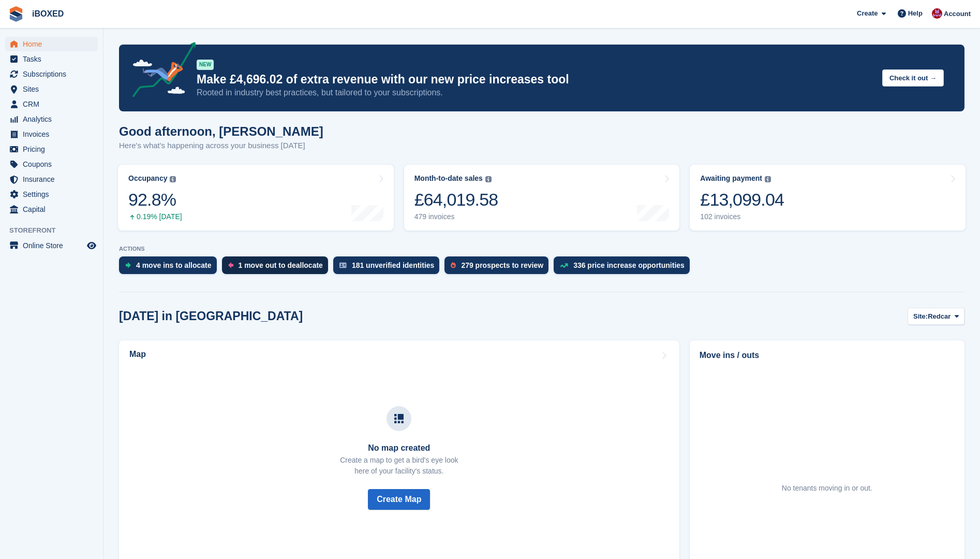 The height and width of the screenshot is (559, 980). Describe the element at coordinates (536, 93) in the screenshot. I see `p: Rooted in industry best practices, but tailored to your subscriptions.` at that location.